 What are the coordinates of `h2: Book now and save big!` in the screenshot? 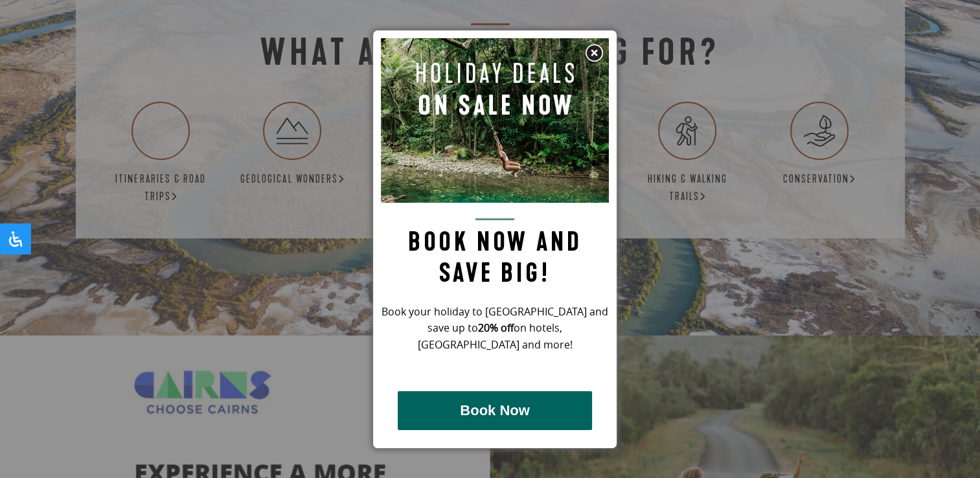 It's located at (495, 253).